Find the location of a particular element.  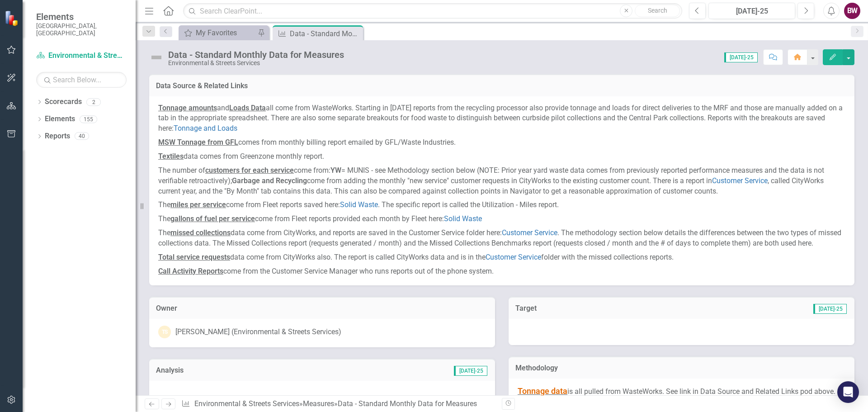

u: gallons of fuel per service is located at coordinates (213, 218).